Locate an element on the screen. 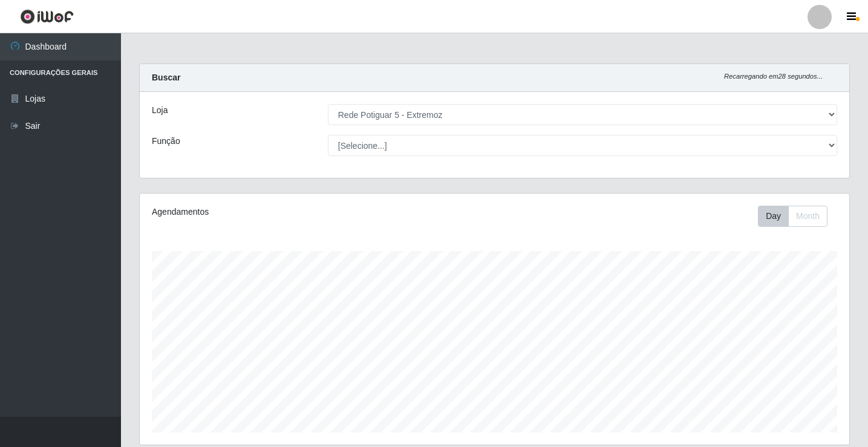  div: Toolbar with button groups is located at coordinates (797, 216).